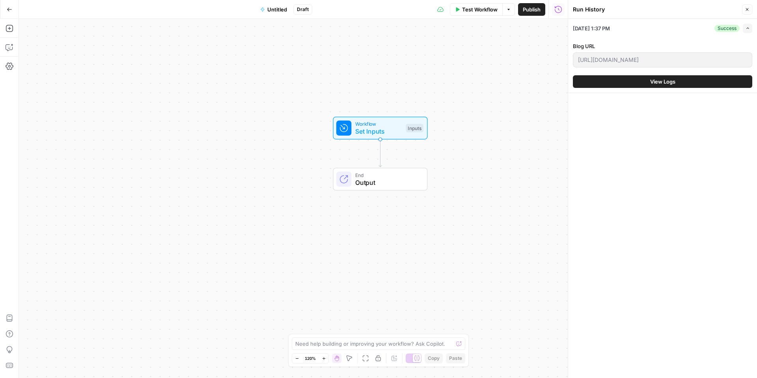 The height and width of the screenshot is (378, 757). I want to click on button: Copy, so click(434, 359).